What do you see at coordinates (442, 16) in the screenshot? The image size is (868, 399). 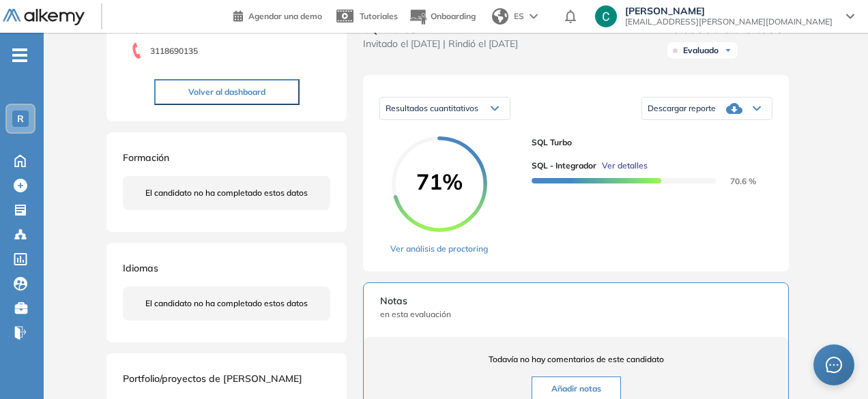 I see `button: Onboarding` at bounding box center [442, 16].